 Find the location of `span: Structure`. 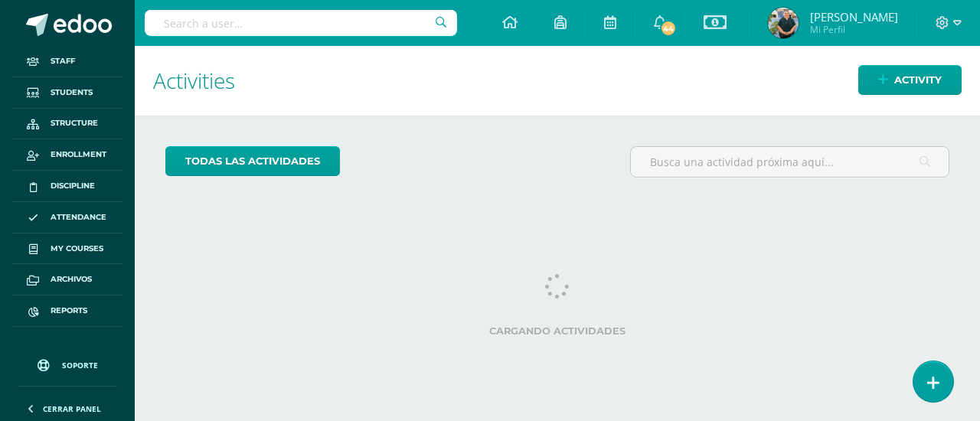

span: Structure is located at coordinates (74, 124).